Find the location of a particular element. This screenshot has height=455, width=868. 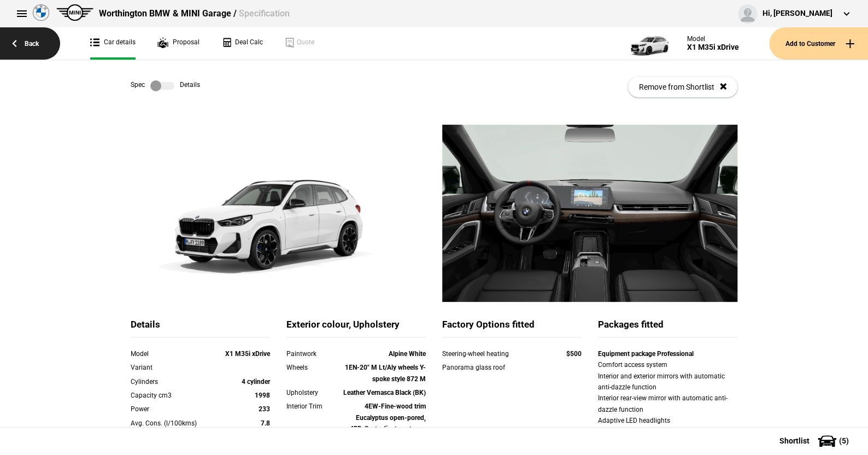

div: Variant is located at coordinates (172, 368).